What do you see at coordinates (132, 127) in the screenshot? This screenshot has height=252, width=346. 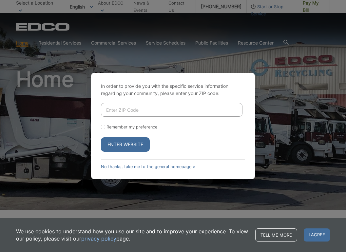 I see `label: Remember my preference` at bounding box center [132, 127].